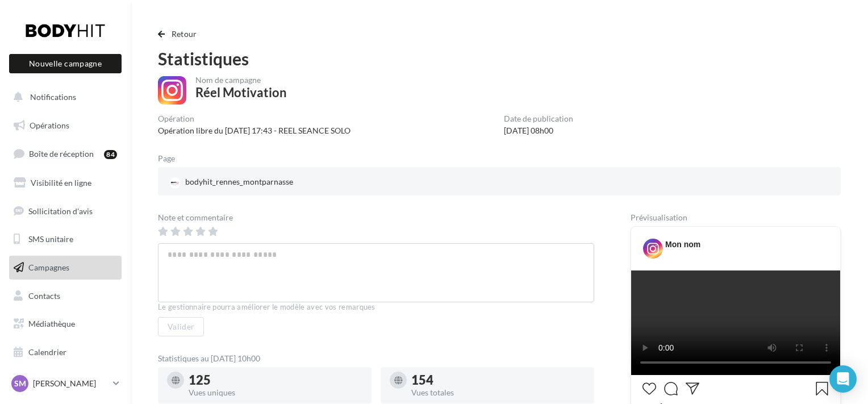 This screenshot has height=404, width=868. I want to click on button: Notifications, so click(63, 97).